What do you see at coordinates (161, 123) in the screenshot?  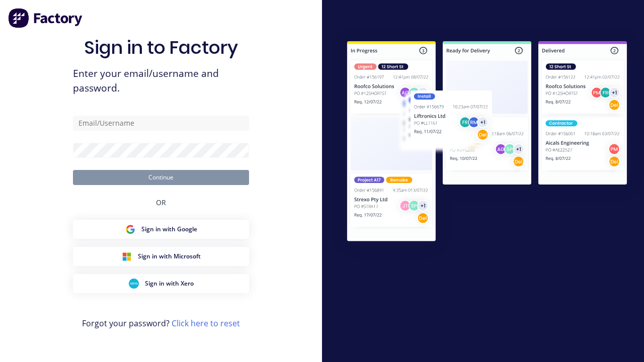 I see `input: Email/Username` at bounding box center [161, 123].